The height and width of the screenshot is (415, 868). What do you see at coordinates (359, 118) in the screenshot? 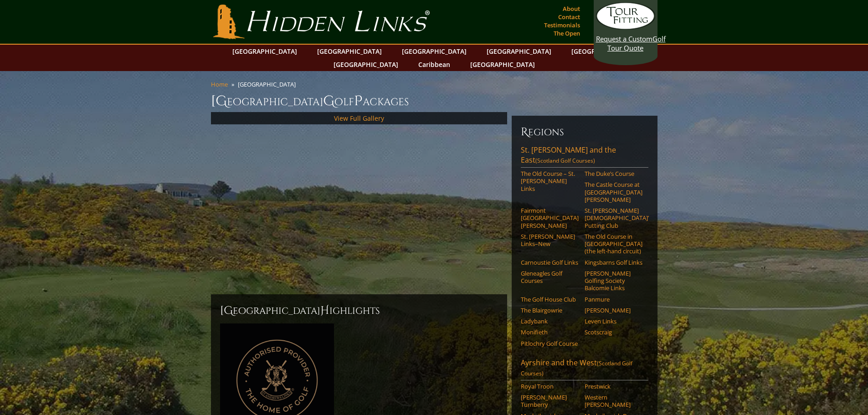
I see `a: View Full Gallery` at bounding box center [359, 118].